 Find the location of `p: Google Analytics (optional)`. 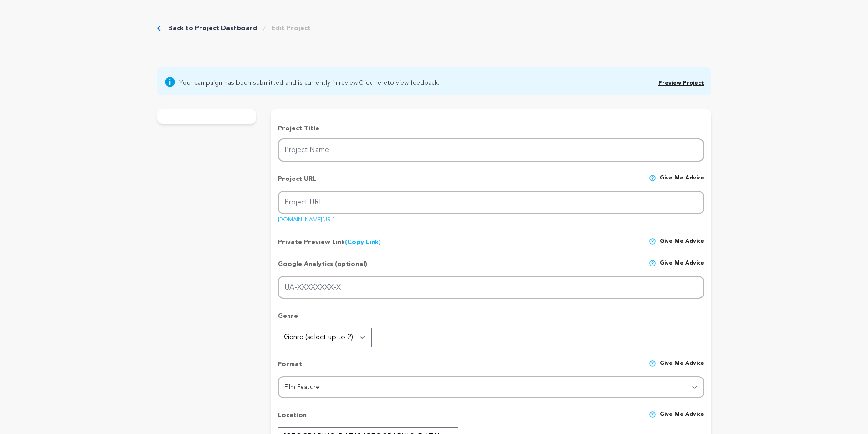

p: Google Analytics (optional) is located at coordinates (323, 268).